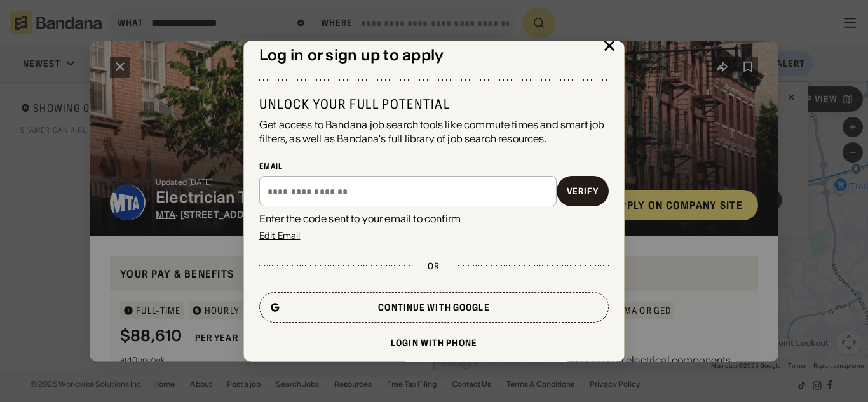 This screenshot has height=402, width=868. Describe the element at coordinates (280, 235) in the screenshot. I see `div: Edit Email` at that location.